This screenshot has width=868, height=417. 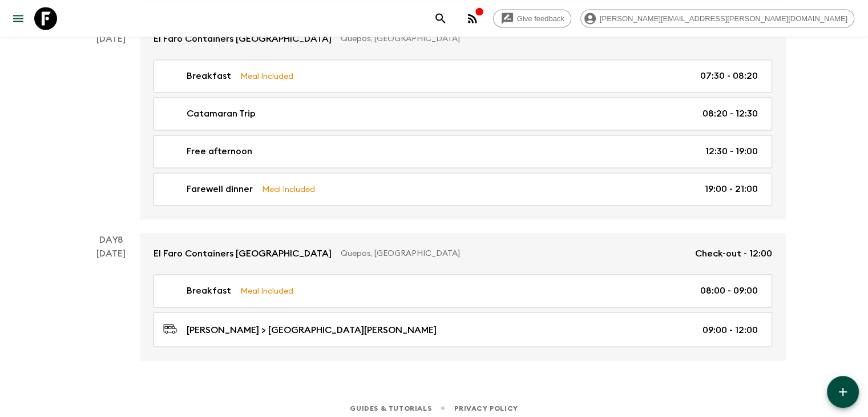 I want to click on p: Day 8, so click(x=111, y=240).